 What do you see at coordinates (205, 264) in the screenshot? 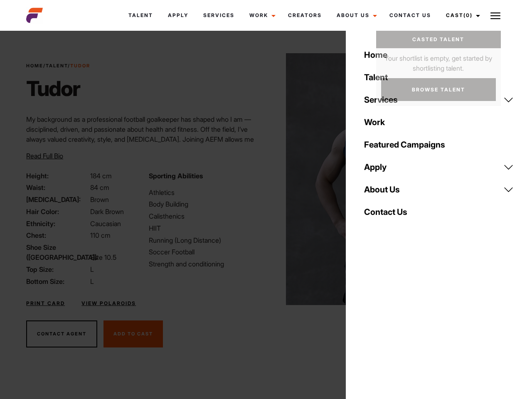
I see `li: Strength and conditioning` at bounding box center [205, 264].